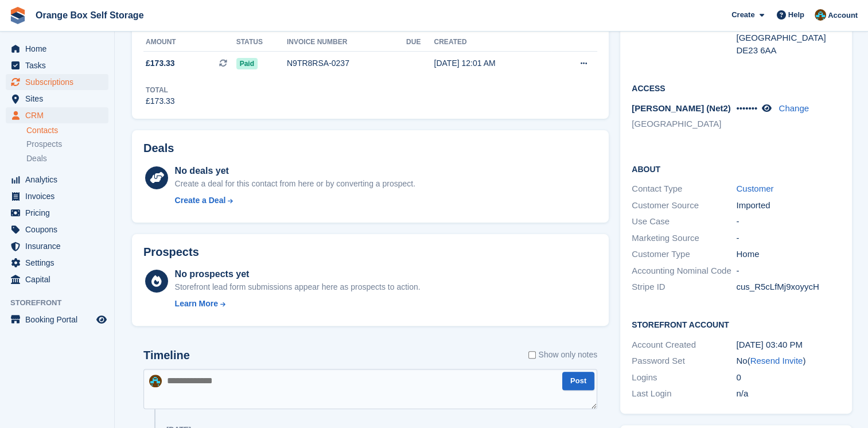 The image size is (868, 428). What do you see at coordinates (59, 319) in the screenshot?
I see `span: Booking Portal` at bounding box center [59, 319].